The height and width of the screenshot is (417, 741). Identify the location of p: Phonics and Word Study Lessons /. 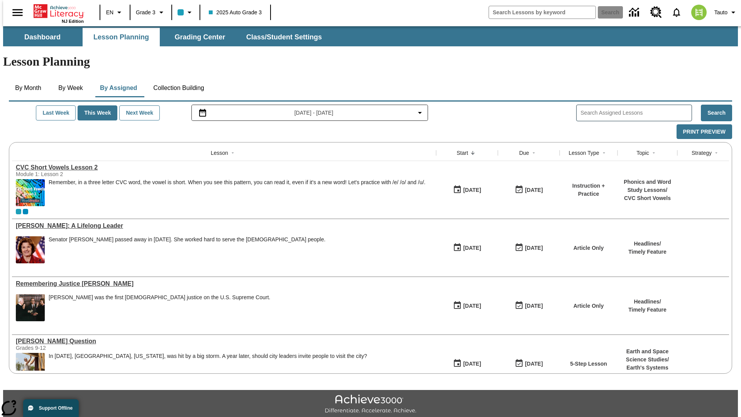
(647, 186).